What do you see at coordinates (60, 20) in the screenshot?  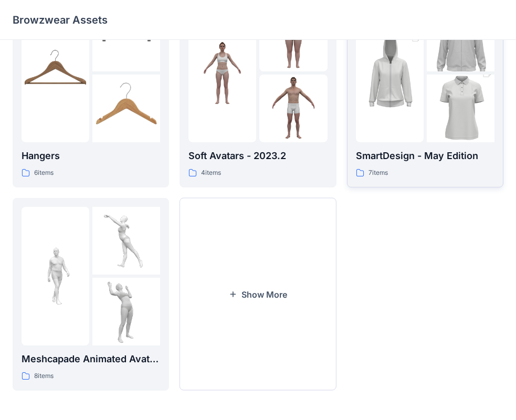 I see `p: Browzwear Assets` at bounding box center [60, 20].